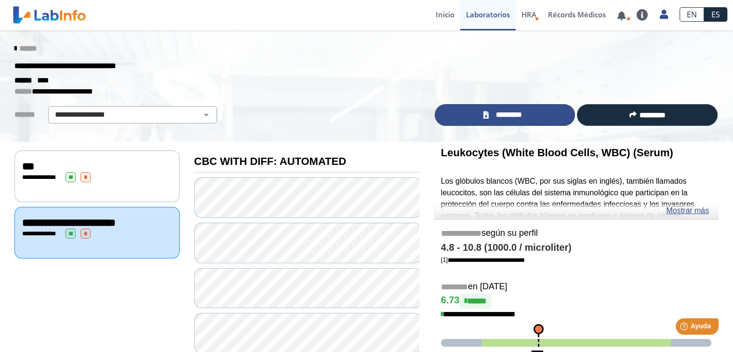  Describe the element at coordinates (576, 248) in the screenshot. I see `h4: 4.8 - 10.8 (1000.0 / microliter)` at that location.